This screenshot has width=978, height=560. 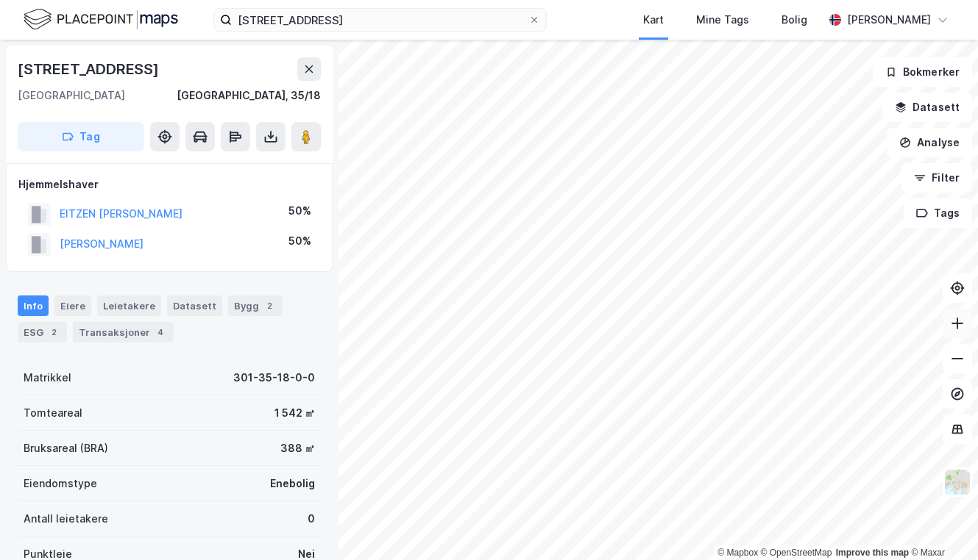 What do you see at coordinates (872, 553) in the screenshot?
I see `a: Improve this map` at bounding box center [872, 553].